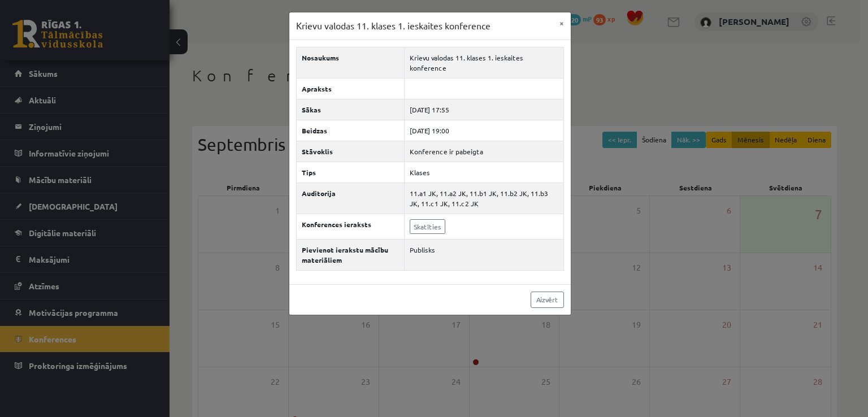 This screenshot has height=417, width=868. What do you see at coordinates (484, 150) in the screenshot?
I see `td: Konference ir pabeigta` at bounding box center [484, 150].